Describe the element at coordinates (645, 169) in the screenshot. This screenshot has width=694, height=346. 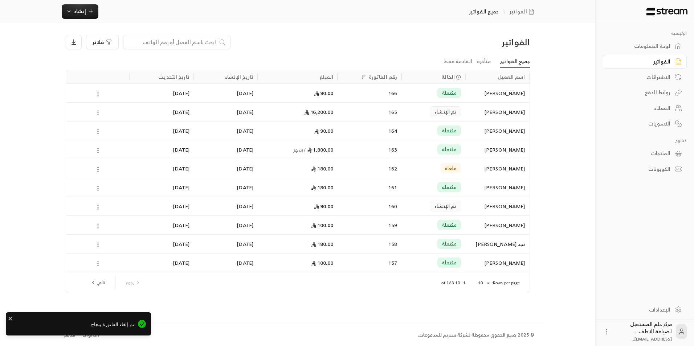
I see `a: الكوبونات` at that location.